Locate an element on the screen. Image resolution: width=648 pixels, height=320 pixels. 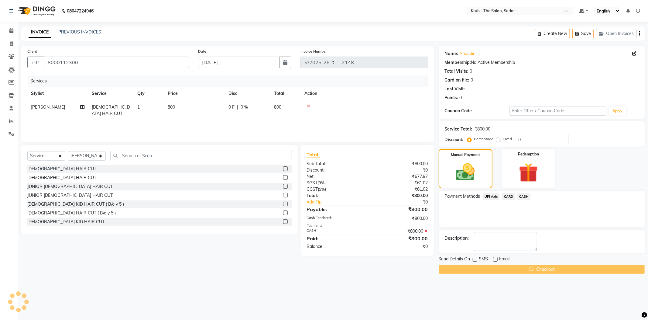
a: PREVIOUS INVOICES is located at coordinates (80, 32).